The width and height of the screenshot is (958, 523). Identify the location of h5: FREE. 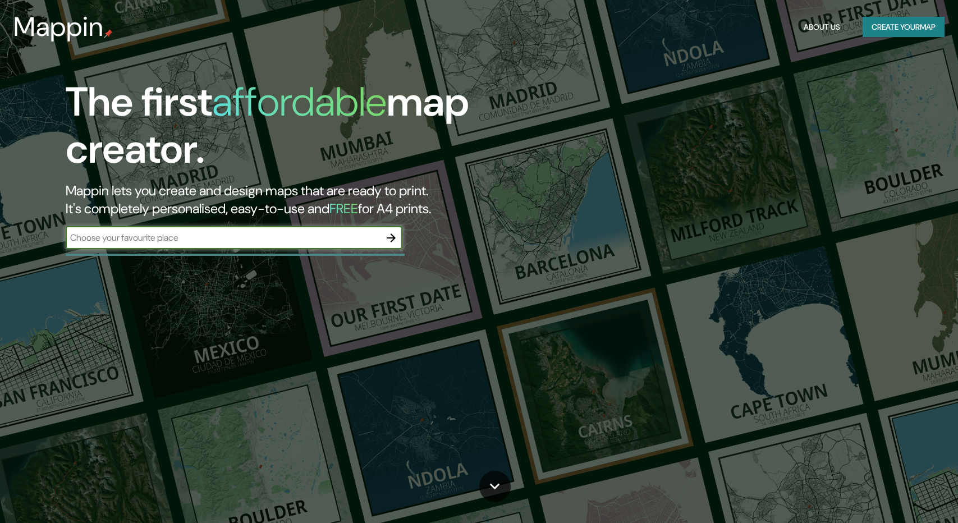
(343, 208).